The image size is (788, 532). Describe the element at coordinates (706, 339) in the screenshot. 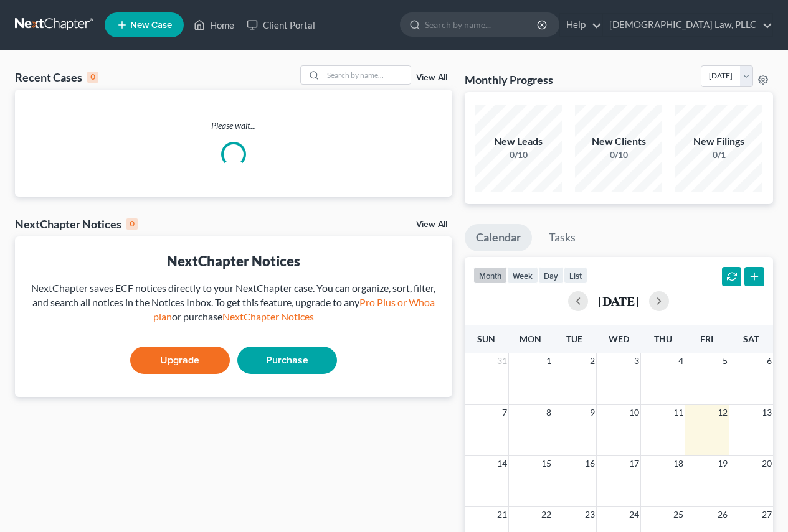

I see `span: Fri` at that location.